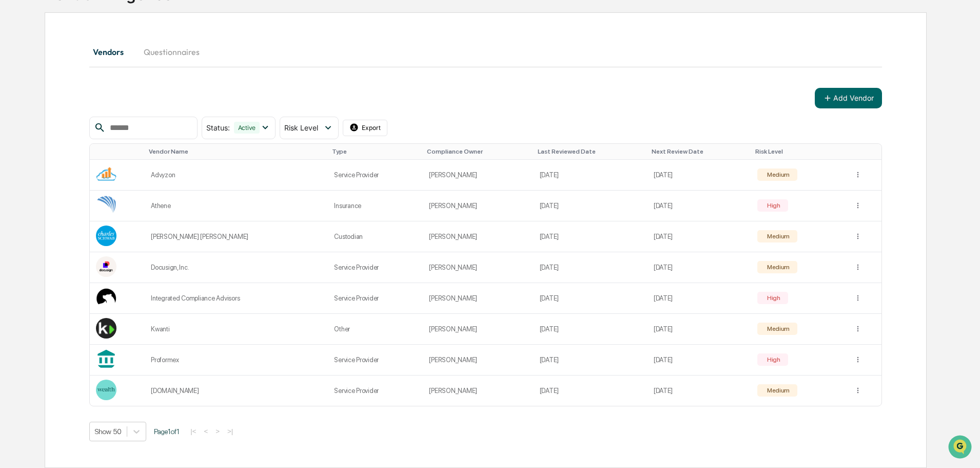 The image size is (980, 468). Describe the element at coordinates (485, 52) in the screenshot. I see `div: secondary tabs example` at that location.